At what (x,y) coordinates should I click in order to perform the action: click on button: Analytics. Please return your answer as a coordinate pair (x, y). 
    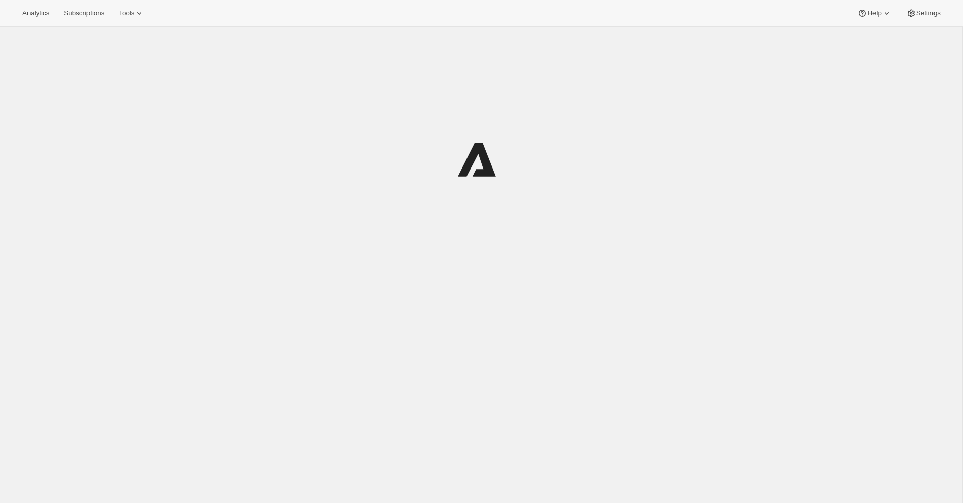
    Looking at the image, I should click on (36, 13).